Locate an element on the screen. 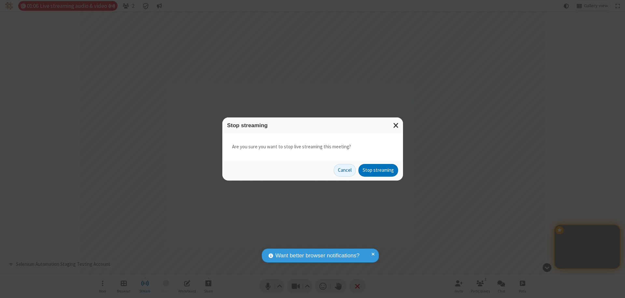 This screenshot has width=625, height=298. span: Want better browser notifications? is located at coordinates (318, 256).